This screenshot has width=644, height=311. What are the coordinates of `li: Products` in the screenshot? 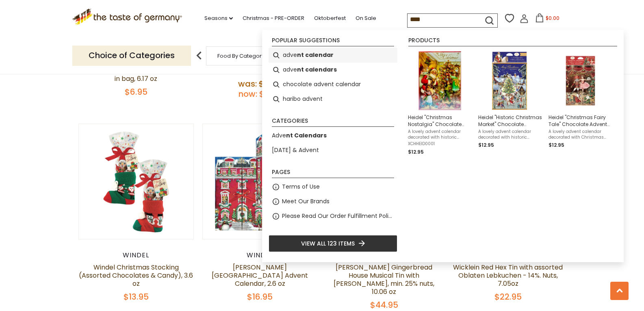 It's located at (512, 42).